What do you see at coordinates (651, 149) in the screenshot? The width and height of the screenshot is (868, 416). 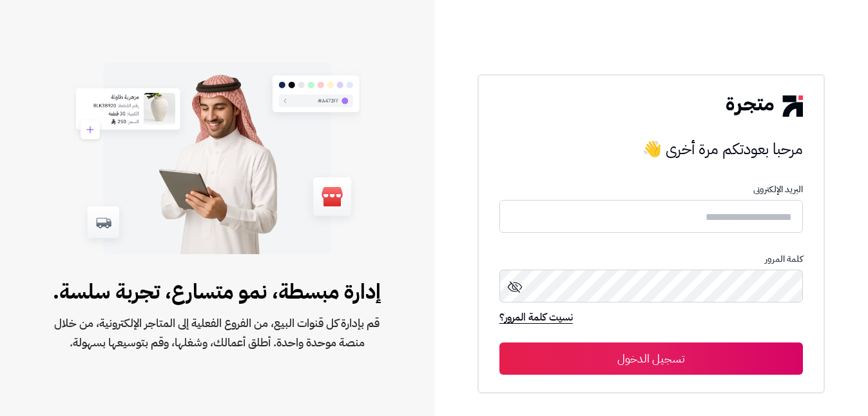 I see `h3: مرحبا بعودتكم مرة أخرى 👋` at bounding box center [651, 149].